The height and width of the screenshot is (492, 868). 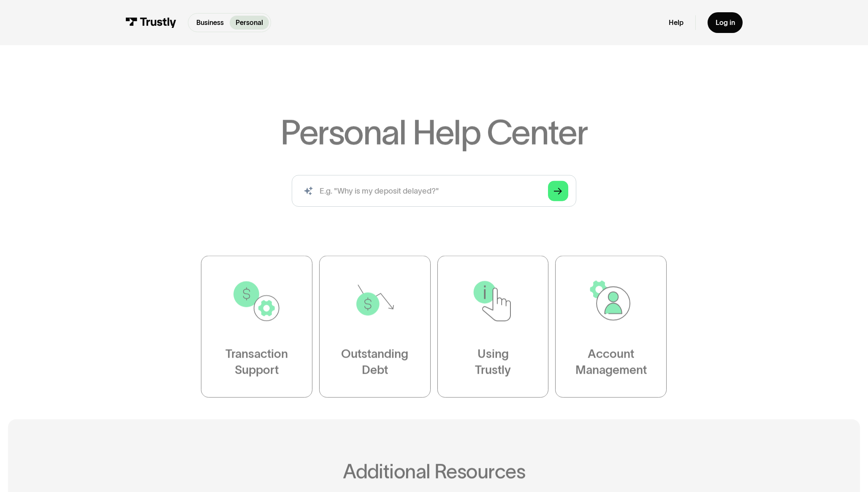 I want to click on p: Personal, so click(x=249, y=23).